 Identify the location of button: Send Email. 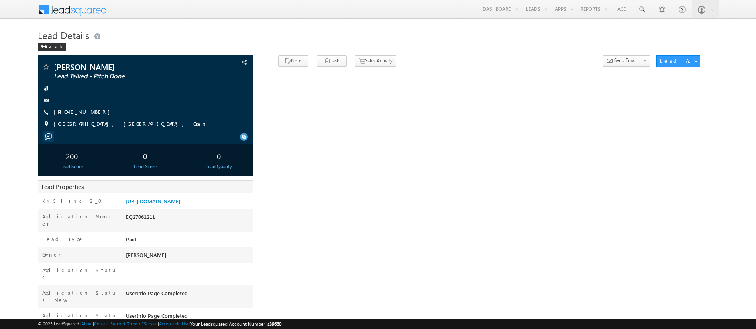
(621, 61).